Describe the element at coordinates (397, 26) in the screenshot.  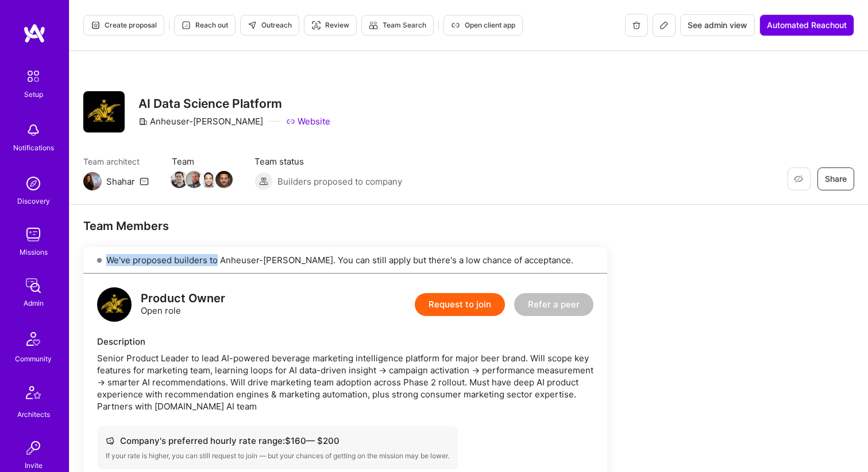
I see `button: Team Search` at that location.